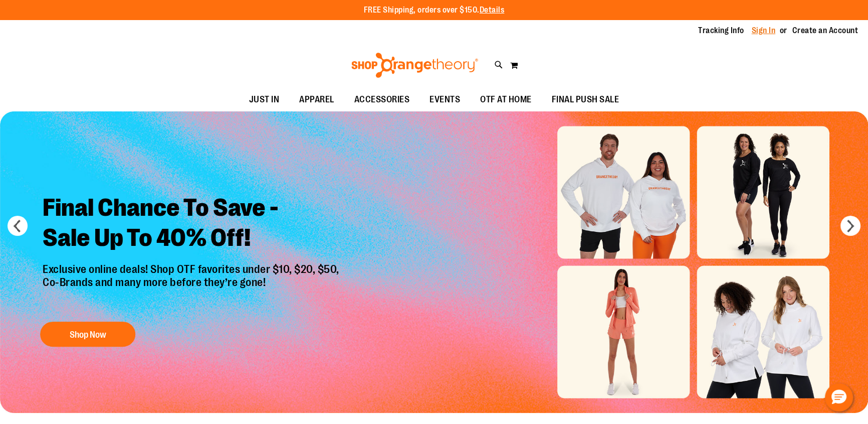 The image size is (868, 424). I want to click on a: Final Chance To Save -Sale Up To 40% Off! Exclusive online deals! Shop OTF favorites under $10, $..., so click(192, 268).